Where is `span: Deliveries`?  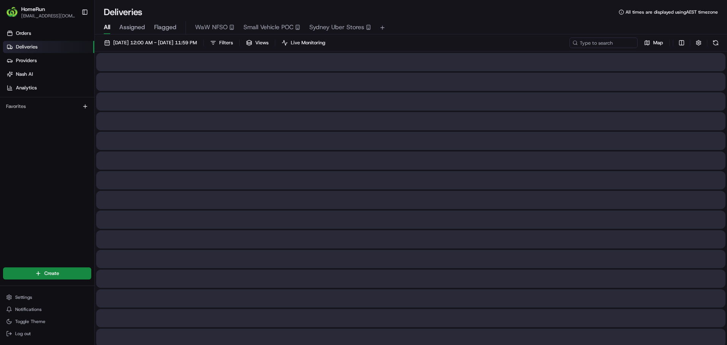 span: Deliveries is located at coordinates (27, 47).